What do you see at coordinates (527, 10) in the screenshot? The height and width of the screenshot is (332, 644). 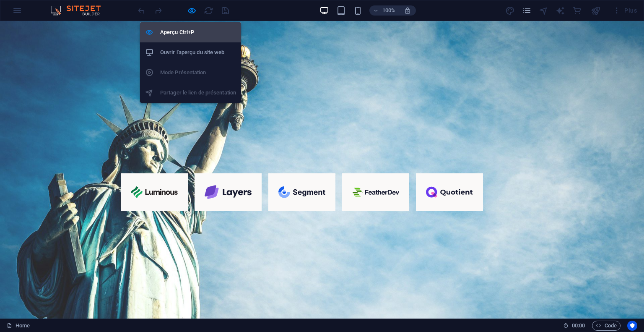 I see `button: pages` at bounding box center [527, 10].